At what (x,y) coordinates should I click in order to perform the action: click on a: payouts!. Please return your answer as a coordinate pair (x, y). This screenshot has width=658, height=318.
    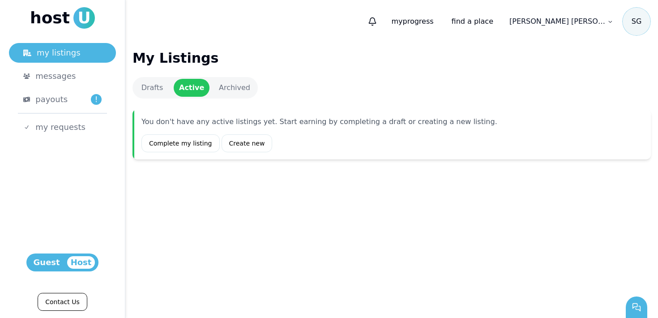
    Looking at the image, I should click on (62, 99).